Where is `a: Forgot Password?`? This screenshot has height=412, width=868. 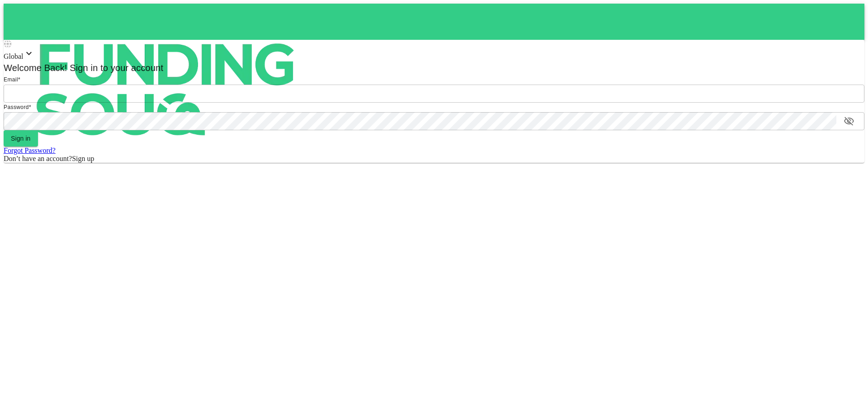
a: Forgot Password? is located at coordinates (29, 150).